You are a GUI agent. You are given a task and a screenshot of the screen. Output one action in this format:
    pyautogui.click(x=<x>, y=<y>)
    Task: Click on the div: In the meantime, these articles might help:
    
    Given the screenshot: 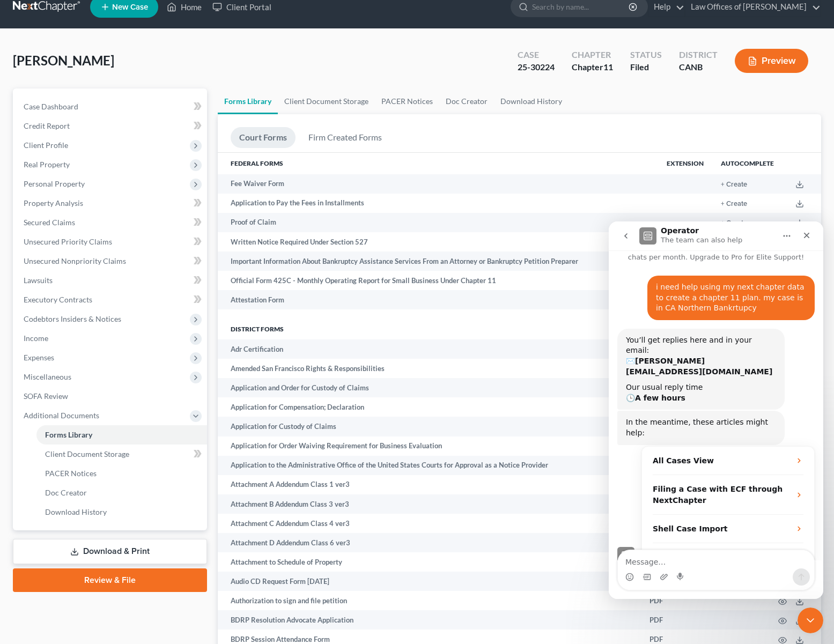 What is the action you would take?
    pyautogui.click(x=93, y=206)
    